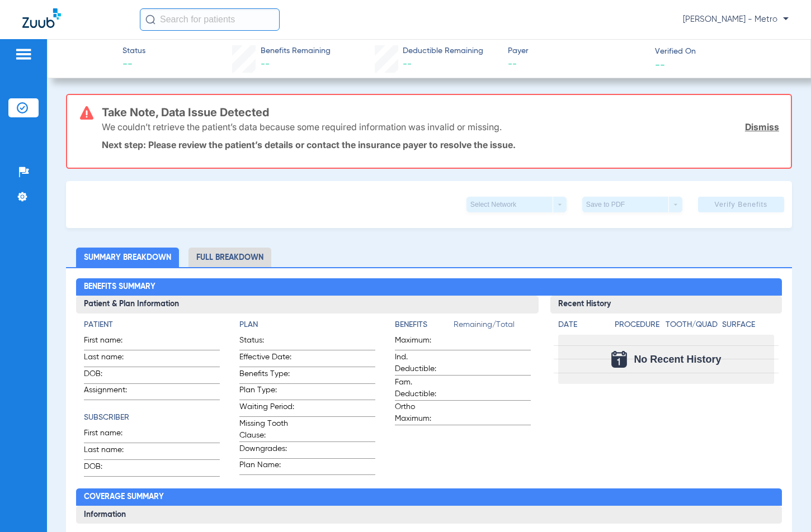  What do you see at coordinates (440, 145) in the screenshot?
I see `p: Next step: Please review the patient’s details or contact the insurance payer to resolve the issue.` at bounding box center [440, 145].